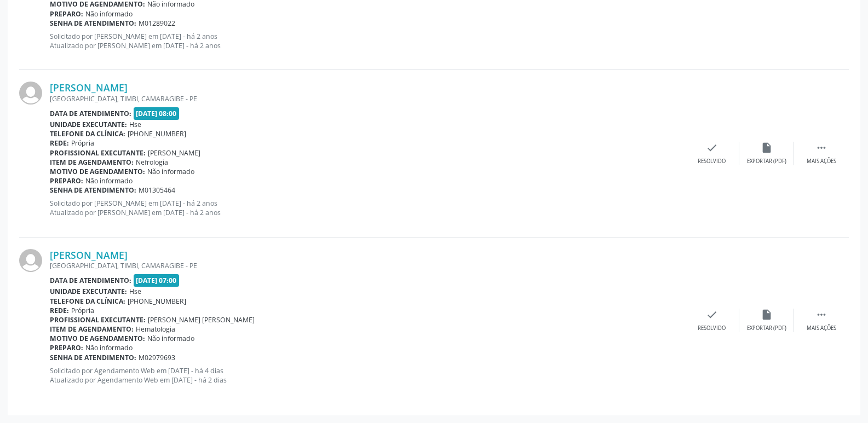 The width and height of the screenshot is (868, 423). What do you see at coordinates (157, 190) in the screenshot?
I see `span: M01305464` at bounding box center [157, 190].